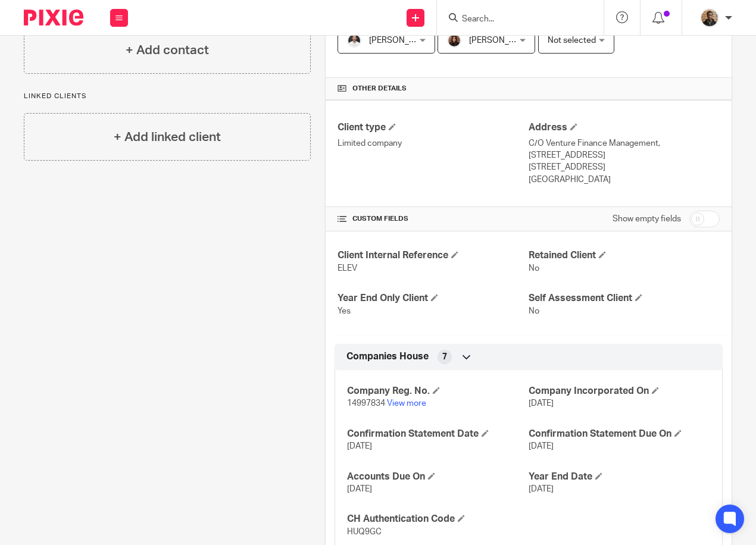  Describe the element at coordinates (366, 403) in the screenshot. I see `span: 14997834` at that location.